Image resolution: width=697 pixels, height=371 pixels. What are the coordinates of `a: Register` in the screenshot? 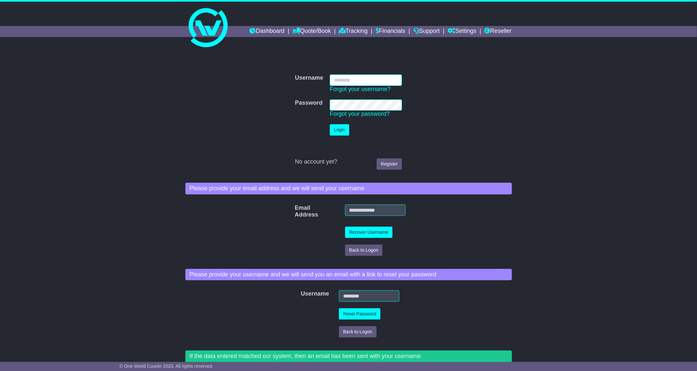 It's located at (389, 164).